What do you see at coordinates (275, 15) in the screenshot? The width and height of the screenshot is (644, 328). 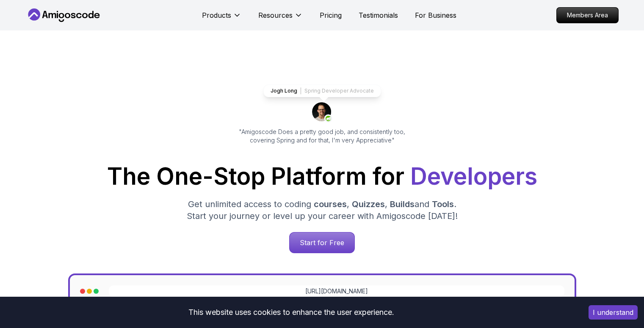 I see `p: Resources` at bounding box center [275, 15].